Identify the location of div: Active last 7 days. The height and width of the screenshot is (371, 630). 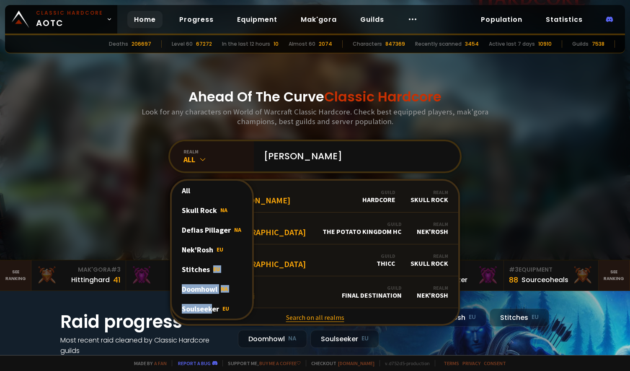
(512, 44).